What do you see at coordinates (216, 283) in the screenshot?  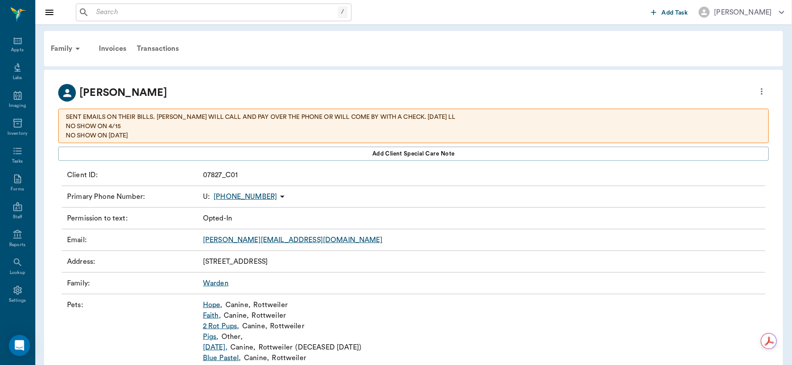 I see `a: Warden` at bounding box center [216, 283].